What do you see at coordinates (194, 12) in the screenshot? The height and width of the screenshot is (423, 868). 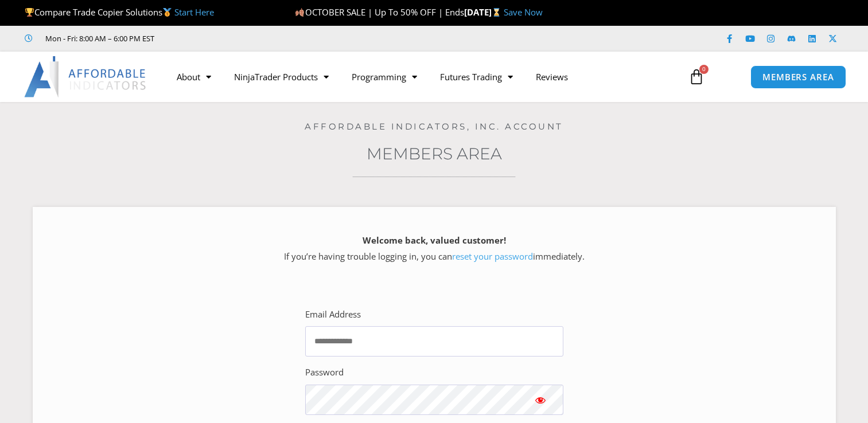 I see `a: Start Here` at bounding box center [194, 12].